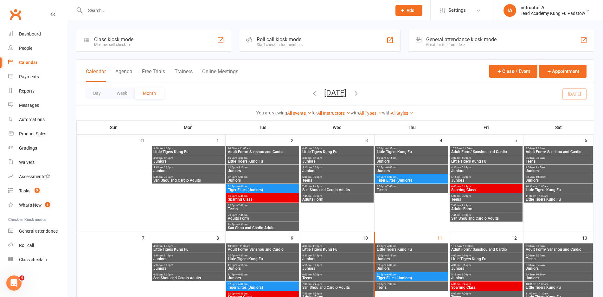  What do you see at coordinates (486, 127) in the screenshot?
I see `th: Fri` at bounding box center [486, 127].